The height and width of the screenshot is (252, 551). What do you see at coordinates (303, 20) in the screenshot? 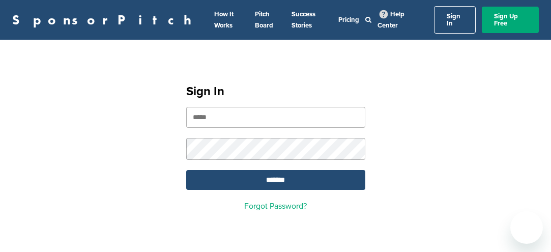
I see `a: Success Stories` at bounding box center [303, 20].